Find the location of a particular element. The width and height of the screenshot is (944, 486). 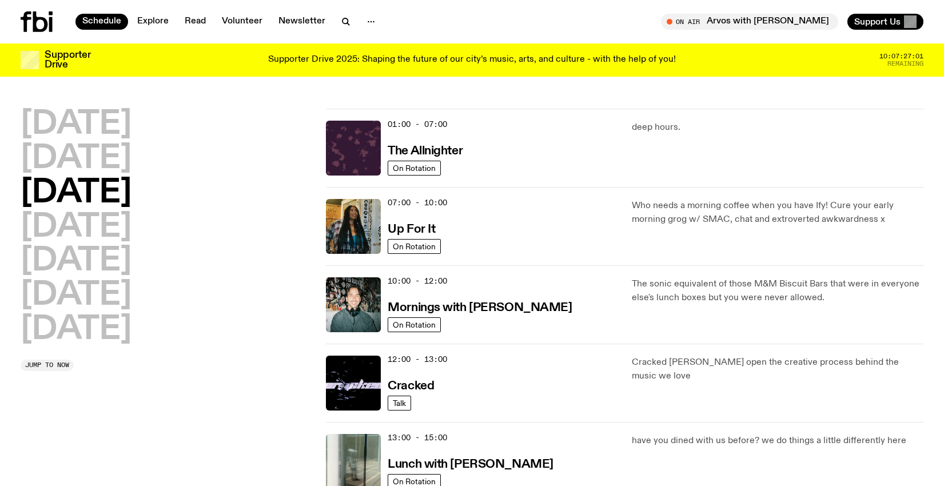

span: 01:00 - 07:00 is located at coordinates (417, 124).